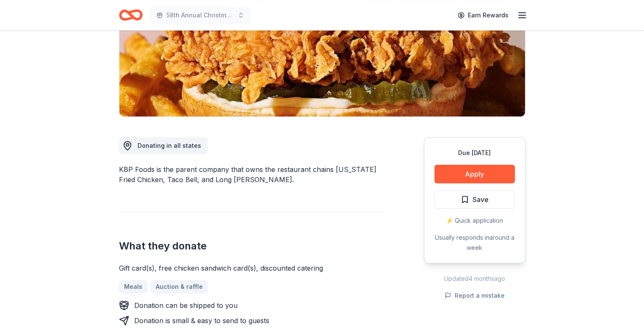 This screenshot has height=335, width=644. What do you see at coordinates (475, 220) in the screenshot?
I see `div: ⚡️ Quick application` at bounding box center [475, 220].